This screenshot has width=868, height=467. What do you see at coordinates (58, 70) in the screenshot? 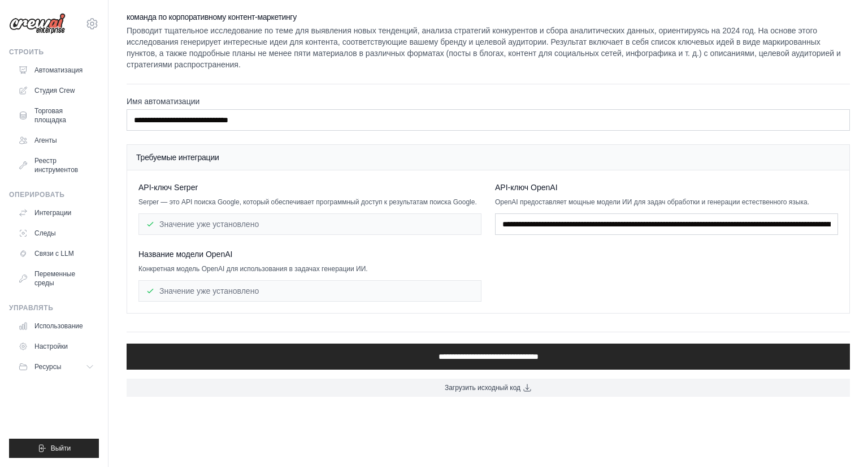
I see `font: Автоматизация` at bounding box center [58, 70].